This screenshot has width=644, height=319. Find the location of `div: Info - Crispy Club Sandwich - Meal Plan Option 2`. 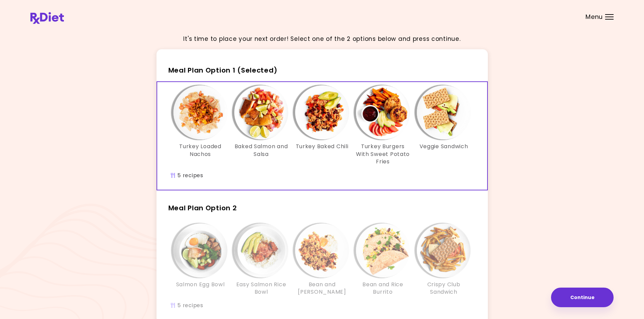

div: Info - Crispy Club Sandwich - Meal Plan Option 2 is located at coordinates (444, 259).